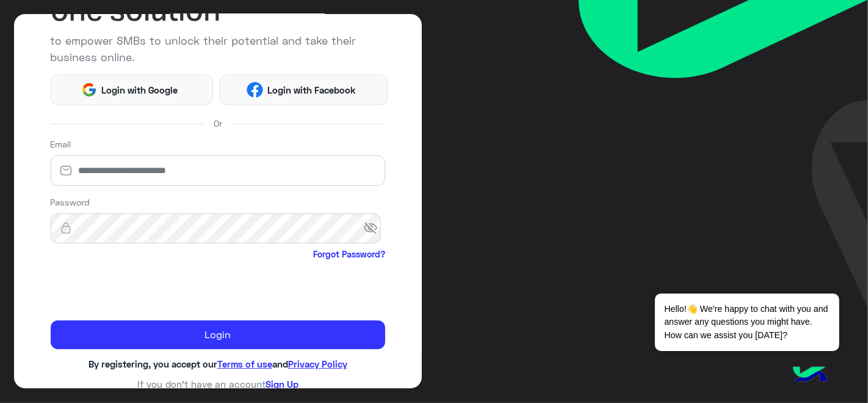 This screenshot has width=868, height=403. I want to click on img: Google, so click(89, 90).